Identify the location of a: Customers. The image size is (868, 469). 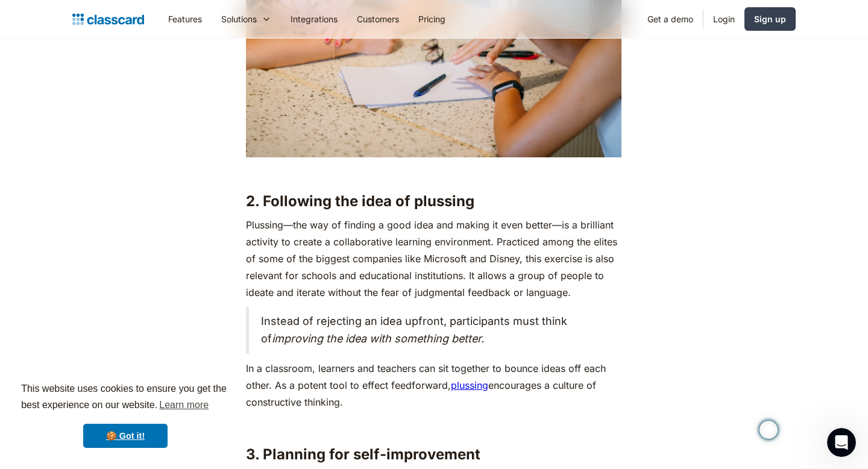
(378, 19).